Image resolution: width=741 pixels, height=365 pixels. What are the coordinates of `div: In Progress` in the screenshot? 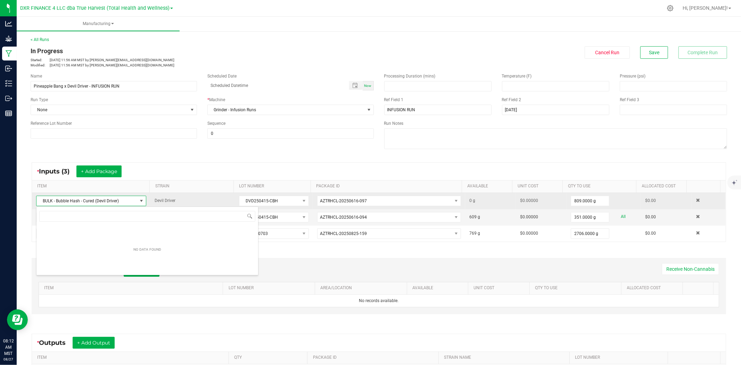 It's located at (202, 51).